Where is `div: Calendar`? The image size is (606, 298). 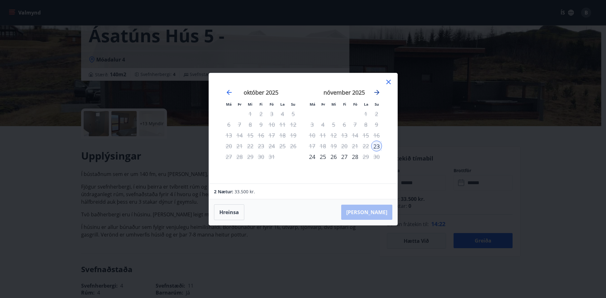
div: Calendar is located at coordinates (303, 128).